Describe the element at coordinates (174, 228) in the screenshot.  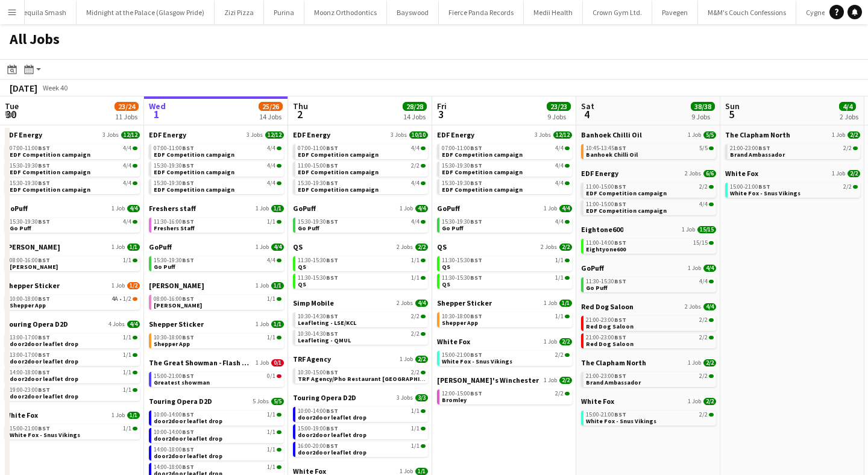
I see `span: Freshers Staff` at that location.